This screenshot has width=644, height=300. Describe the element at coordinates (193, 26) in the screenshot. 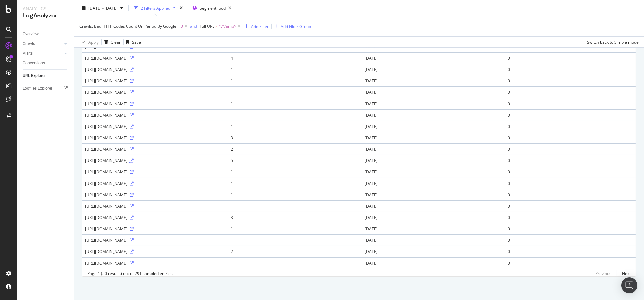

I see `button: and` at that location.